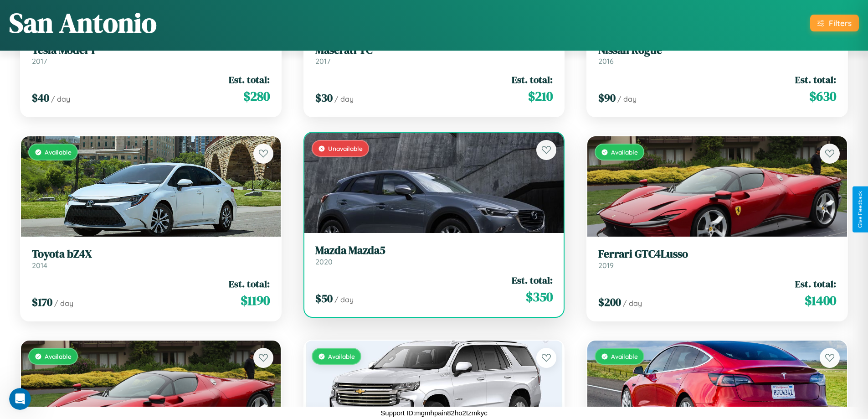 The height and width of the screenshot is (419, 868). I want to click on span: 2019, so click(606, 265).